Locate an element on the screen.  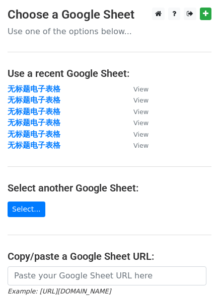
h4: Copy/paste a Google Sheet URL: is located at coordinates (109, 256).